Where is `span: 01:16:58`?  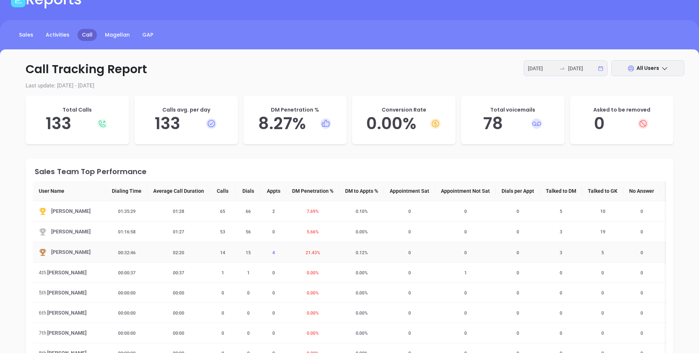 span: 01:16:58 is located at coordinates (127, 232).